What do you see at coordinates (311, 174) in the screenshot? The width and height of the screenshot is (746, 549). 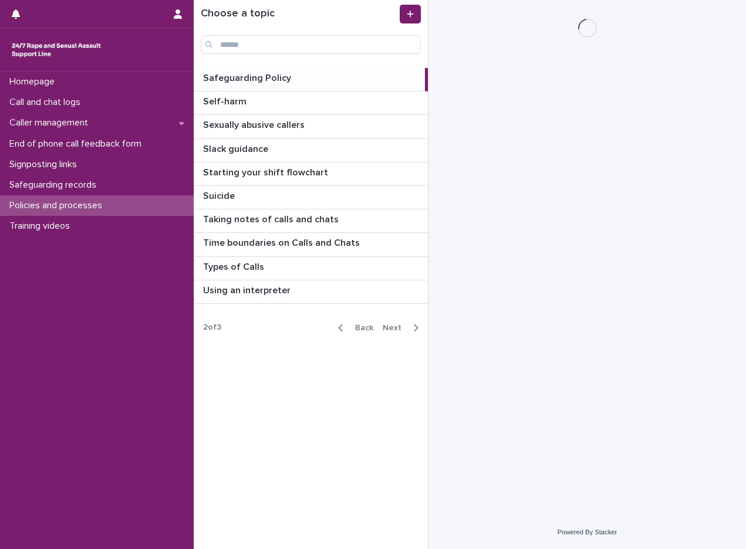 I see `a: Starting your shift flowchartStarting your shift flowchart` at bounding box center [311, 174].